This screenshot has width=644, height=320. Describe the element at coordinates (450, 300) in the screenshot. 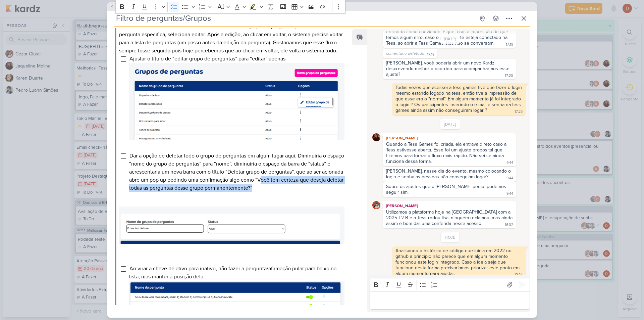

I see `div: Editor editing area: main` at that location.